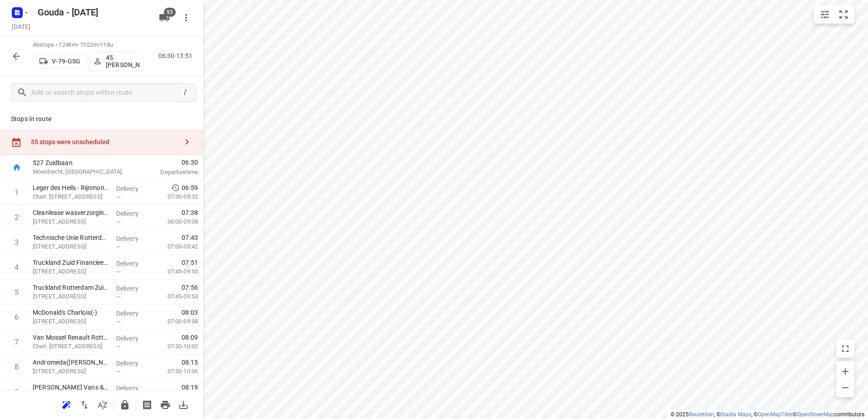  Describe the element at coordinates (175, 347) in the screenshot. I see `p: 07:30-10:02` at that location.